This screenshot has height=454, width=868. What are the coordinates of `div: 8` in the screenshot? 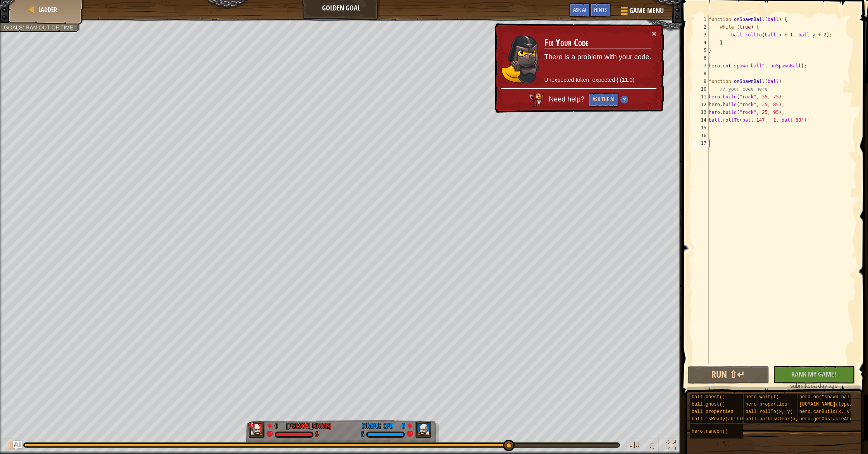 It's located at (701, 74).